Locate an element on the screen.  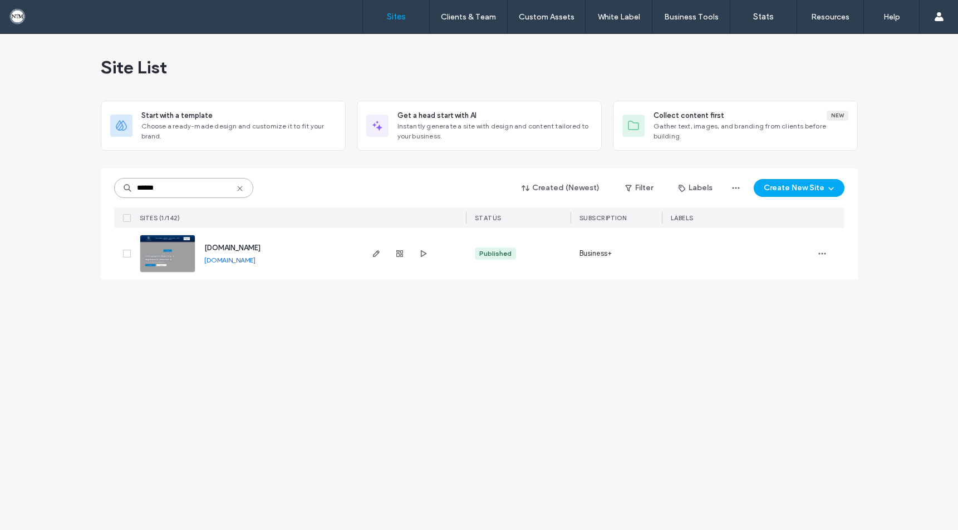
label: Business Tools is located at coordinates (691, 17).